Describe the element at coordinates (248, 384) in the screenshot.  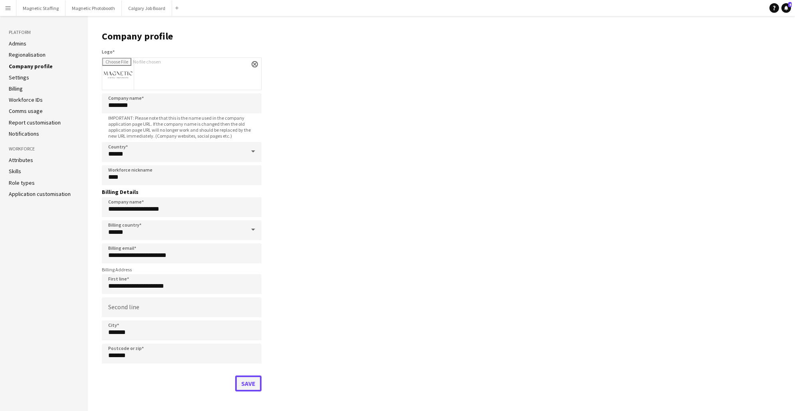
I see `button: Save` at that location.